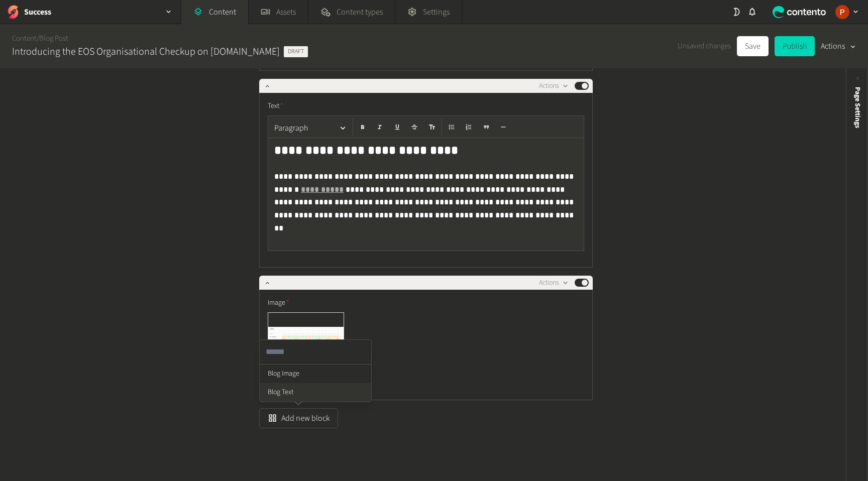 The image size is (868, 481). Describe the element at coordinates (843, 12) in the screenshot. I see `img: Peter Coppinger` at that location.